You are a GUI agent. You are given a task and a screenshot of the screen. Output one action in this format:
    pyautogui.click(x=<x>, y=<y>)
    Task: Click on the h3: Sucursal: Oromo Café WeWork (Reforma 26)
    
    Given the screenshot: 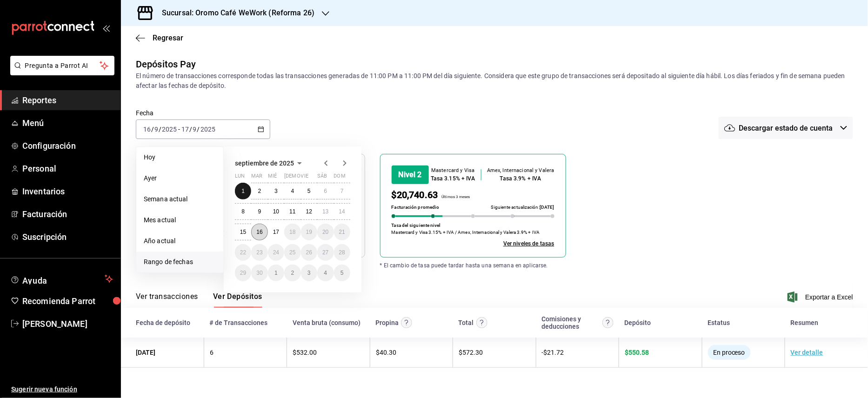 What is the action you would take?
    pyautogui.click(x=234, y=13)
    